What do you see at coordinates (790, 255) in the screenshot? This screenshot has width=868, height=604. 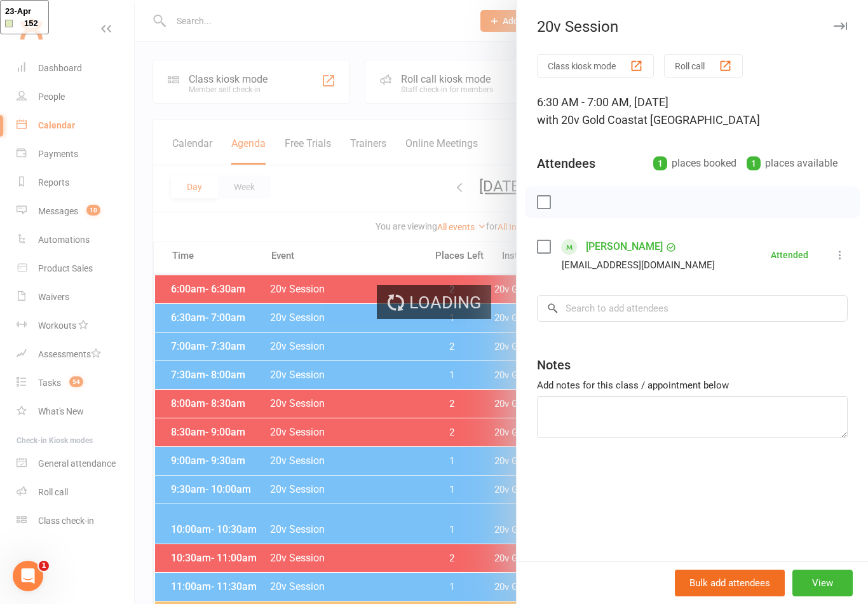 I see `div: Attended` at bounding box center [790, 255].